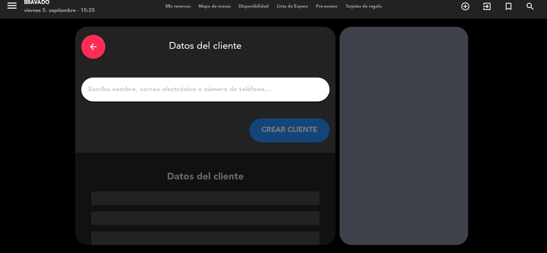 This screenshot has height=253, width=547. What do you see at coordinates (508, 6) in the screenshot?
I see `i: turned_in_not` at bounding box center [508, 6].